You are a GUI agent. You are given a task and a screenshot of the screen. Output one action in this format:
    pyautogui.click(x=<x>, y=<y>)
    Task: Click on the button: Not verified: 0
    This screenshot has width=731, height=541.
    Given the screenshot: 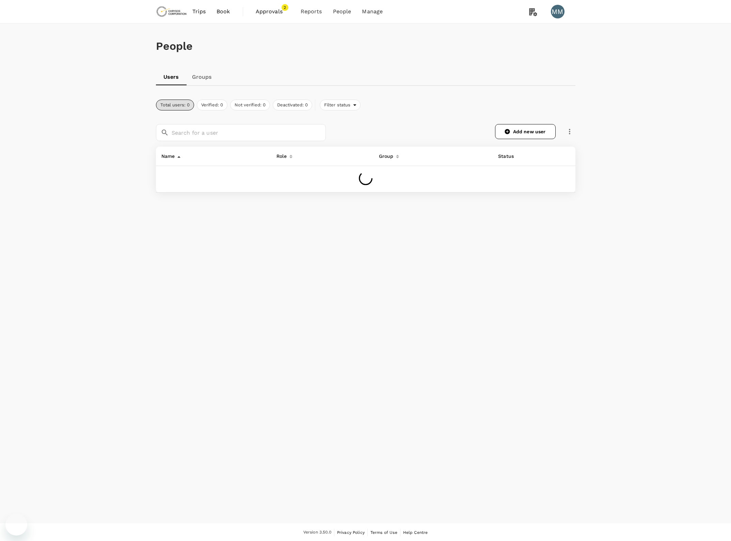 What is the action you would take?
    pyautogui.click(x=250, y=105)
    